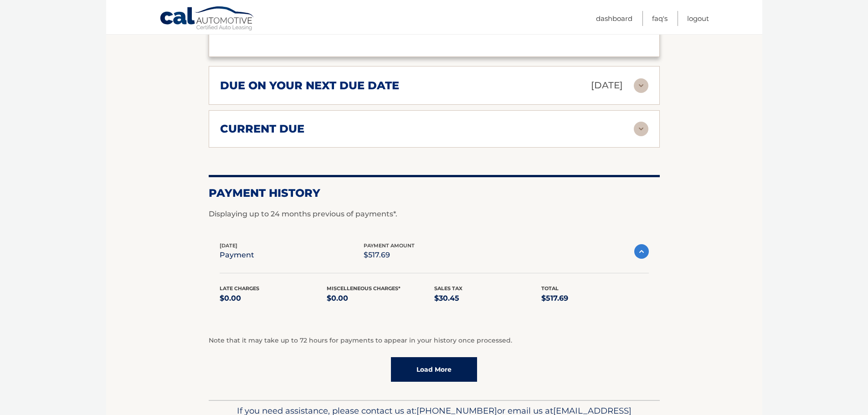  I want to click on h2: due on your next due date, so click(310, 86).